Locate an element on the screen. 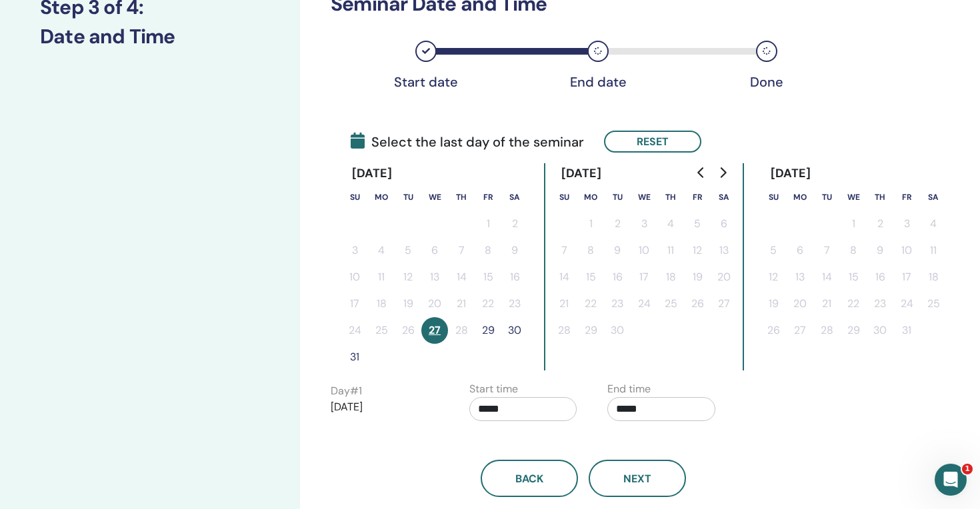 This screenshot has height=509, width=980. label: Start time is located at coordinates (493, 389).